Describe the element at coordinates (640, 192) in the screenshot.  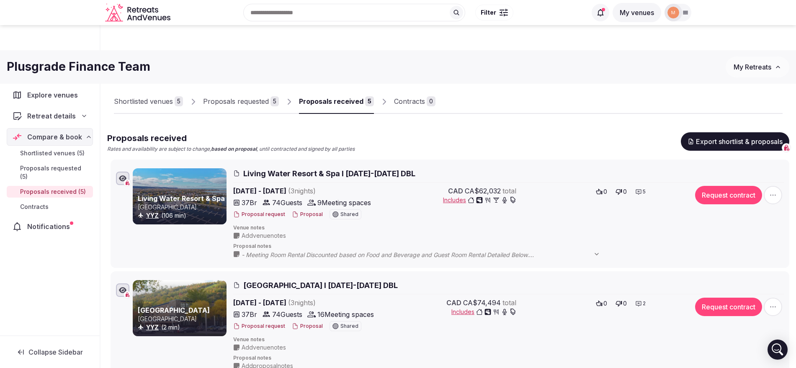
I see `button: 5` at that location.